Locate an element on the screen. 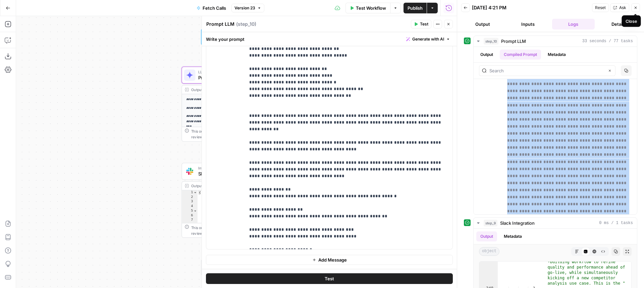 The image size is (644, 288). img: Slack-mark-RGB.png is located at coordinates (189, 171).